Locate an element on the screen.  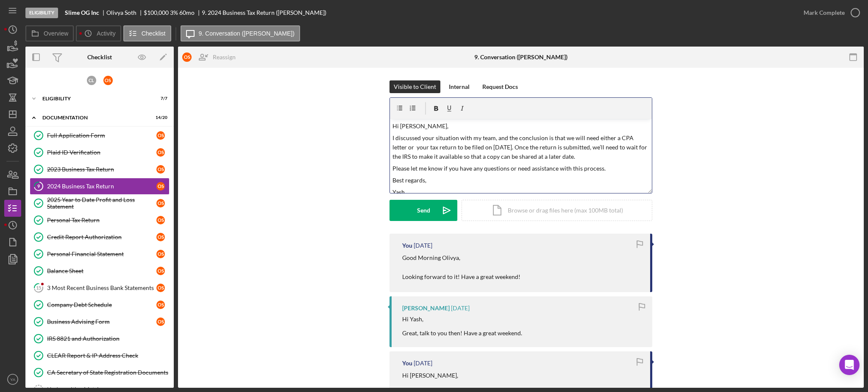
div: Send is located at coordinates (423, 211).